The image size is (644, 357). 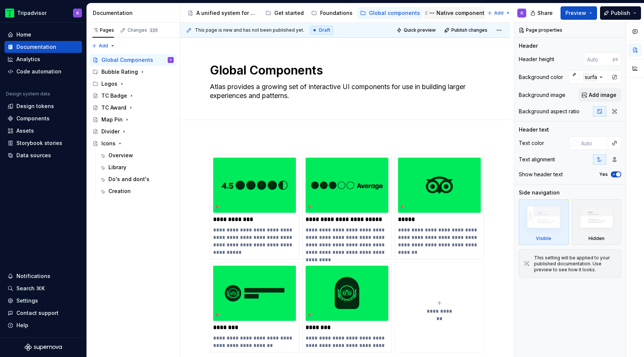 I want to click on div: Tripadvisor, so click(x=32, y=13).